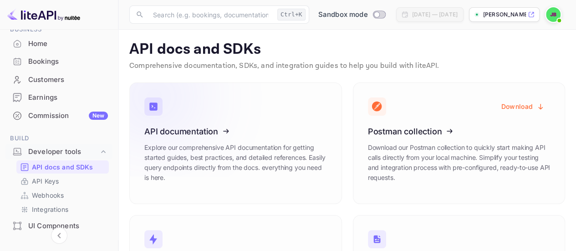  I want to click on img: Justin Bossi, so click(554, 15).